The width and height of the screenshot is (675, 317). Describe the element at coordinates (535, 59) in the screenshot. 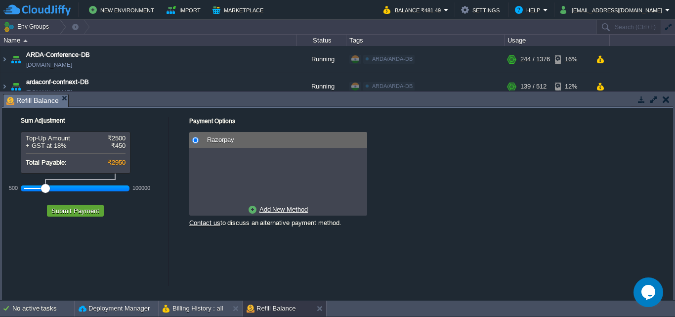

I see `div: 244 / 1376` at that location.